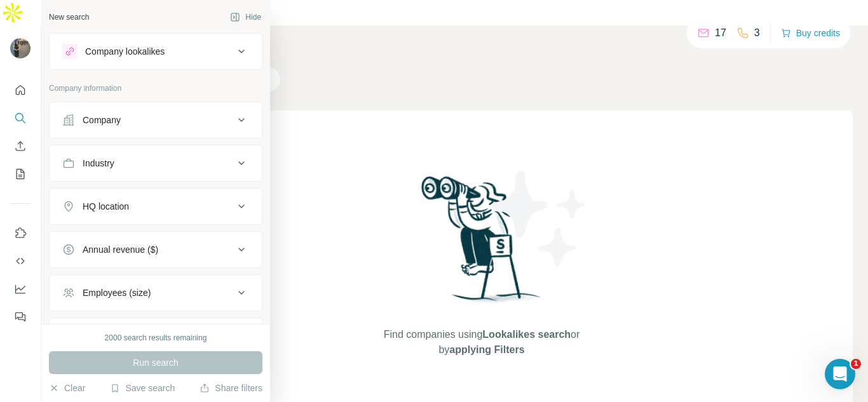  What do you see at coordinates (142, 388) in the screenshot?
I see `button: Save search` at bounding box center [142, 388].